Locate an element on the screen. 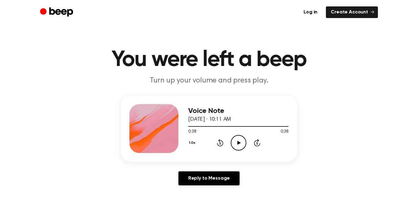 The image size is (418, 208). h1: You were left a beep is located at coordinates (209, 60).